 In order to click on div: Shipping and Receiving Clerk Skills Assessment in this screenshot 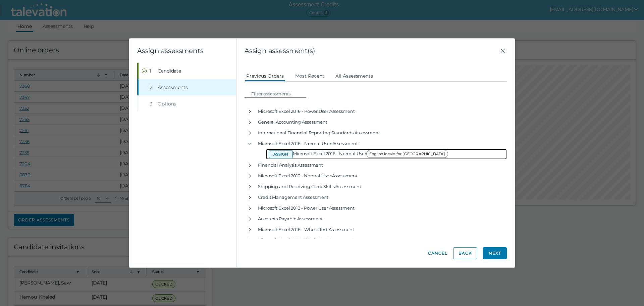, I will do `click(381, 186)`.